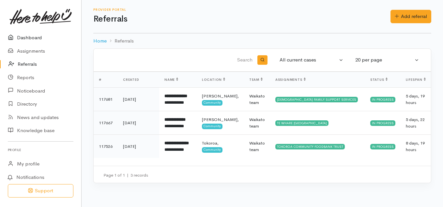 This screenshot has width=443, height=207. What do you see at coordinates (126, 175) in the screenshot?
I see `small: Page 1 of 1 3 records` at bounding box center [126, 175].